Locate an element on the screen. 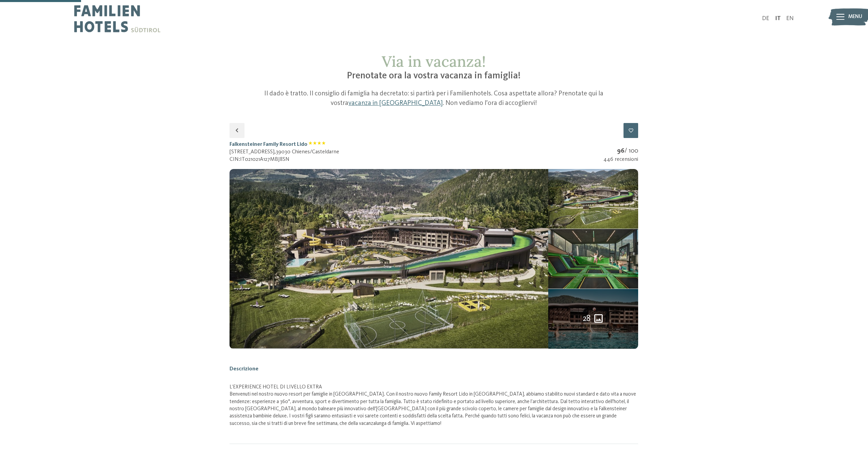  div: 28 ulteriori immagini is located at coordinates (593, 319).